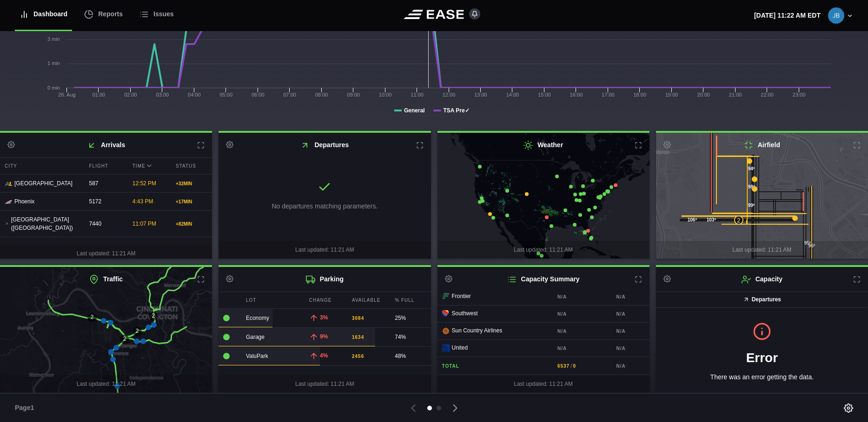  Describe the element at coordinates (323, 318) in the screenshot. I see `span: 3%` at that location.